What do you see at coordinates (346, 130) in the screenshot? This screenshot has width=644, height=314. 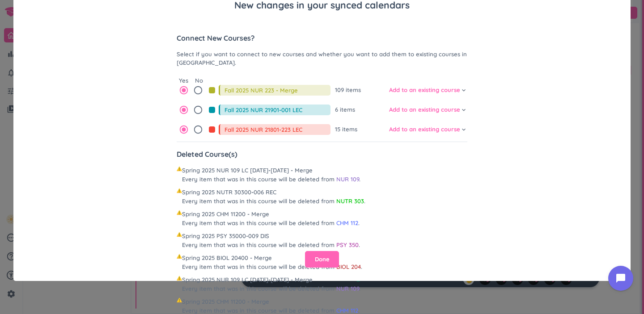 I see `span: 15 items` at bounding box center [346, 130].